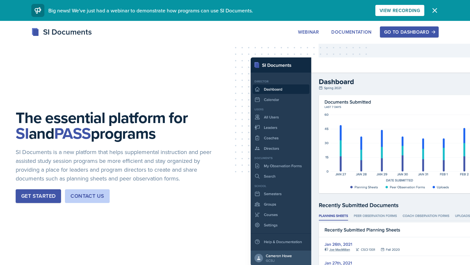 This screenshot has width=470, height=265. What do you see at coordinates (308, 32) in the screenshot?
I see `button: Webinar` at bounding box center [308, 32].